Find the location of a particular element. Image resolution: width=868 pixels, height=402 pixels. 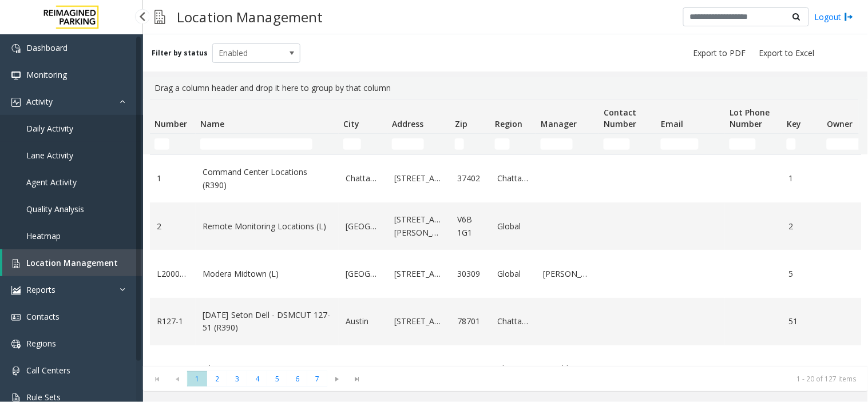

a: L20000500 is located at coordinates (173, 274).